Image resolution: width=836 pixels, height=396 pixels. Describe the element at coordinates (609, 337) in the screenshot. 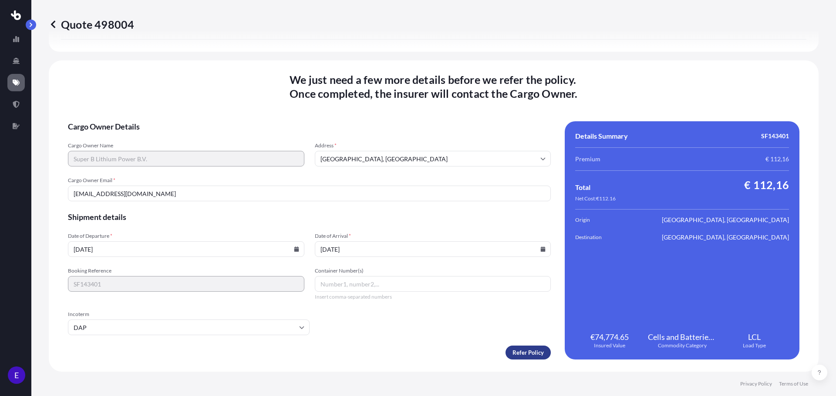

I see `span: €74,774.65` at that location.